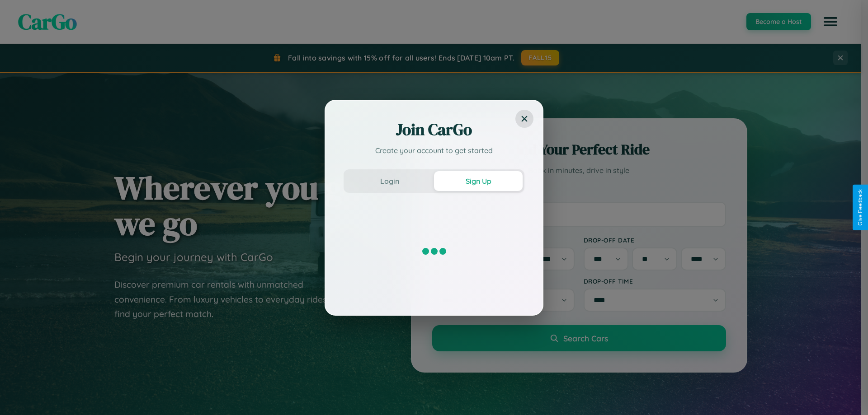 This screenshot has width=868, height=415. Describe the element at coordinates (434, 130) in the screenshot. I see `h2: Join CarGo` at that location.